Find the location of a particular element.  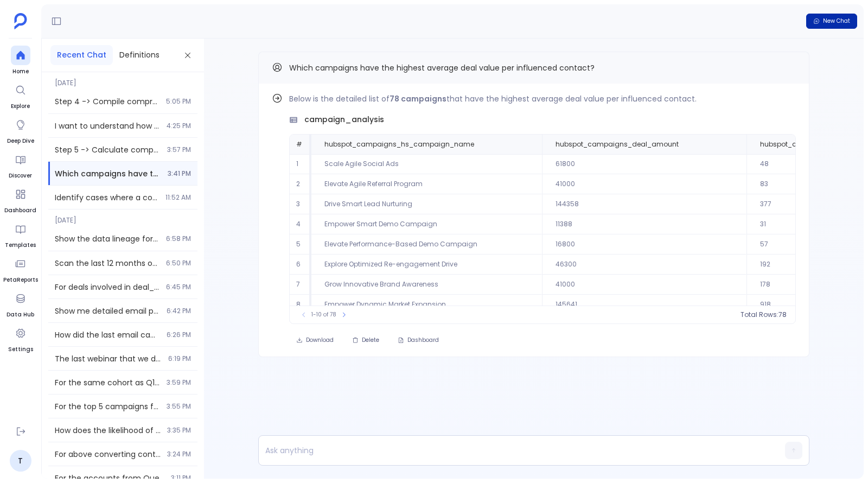

a: Home is located at coordinates (21, 60).